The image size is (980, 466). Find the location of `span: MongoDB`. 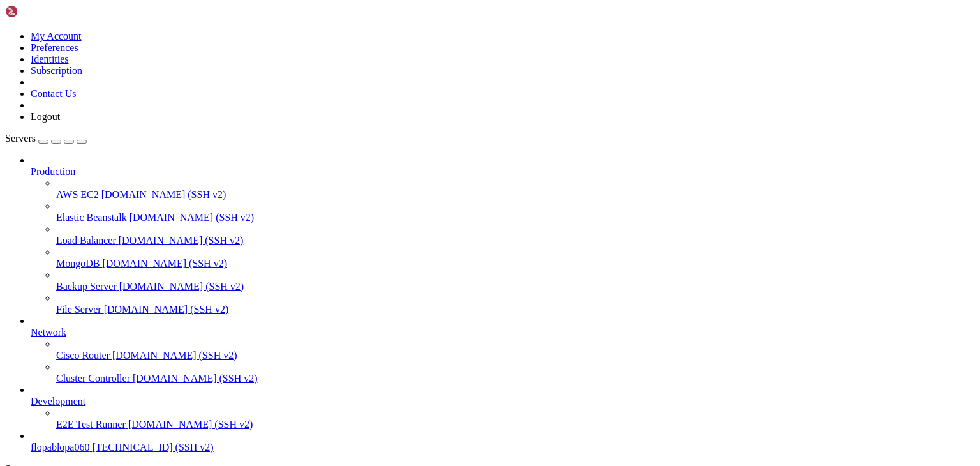

span: MongoDB is located at coordinates (78, 263).